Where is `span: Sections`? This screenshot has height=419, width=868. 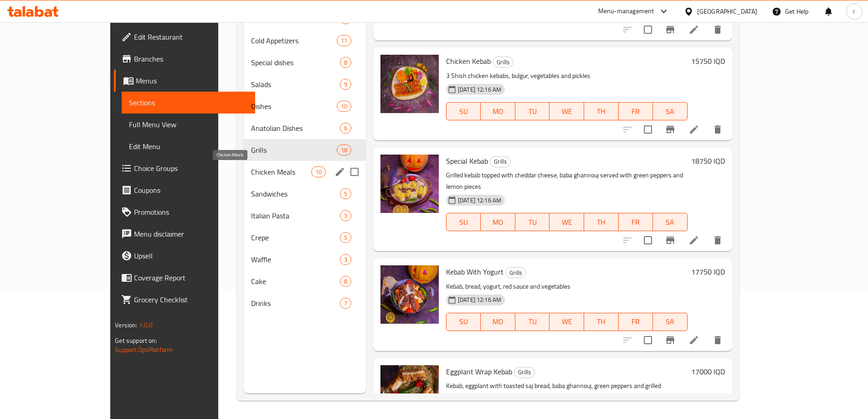 span: Sections is located at coordinates (188, 102).